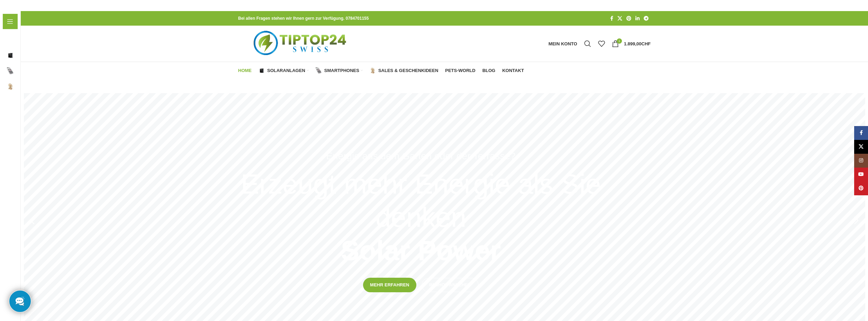  What do you see at coordinates (460, 71) in the screenshot?
I see `a: Pets-World` at bounding box center [460, 71].